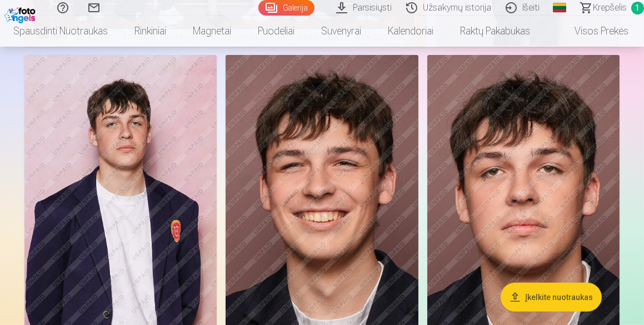 This screenshot has width=644, height=325. Describe the element at coordinates (610, 8) in the screenshot. I see `span: Krepšelis` at that location.